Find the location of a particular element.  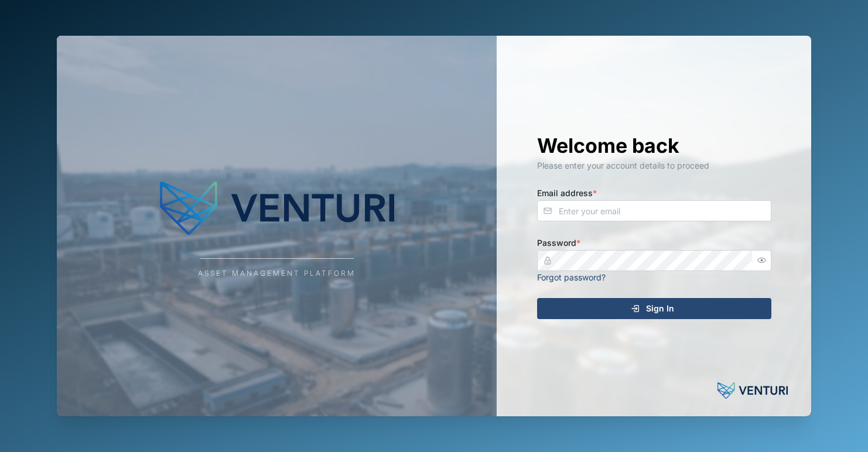

span: Sign In is located at coordinates (660, 309).